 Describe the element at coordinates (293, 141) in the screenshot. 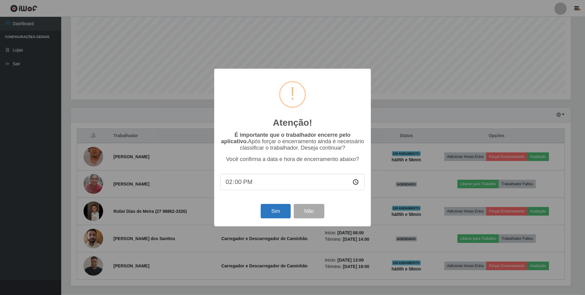

I see `p: Após forçar o encerramento ainda é necessário classificar o trabalhador. Deseja continuar?` at that location.